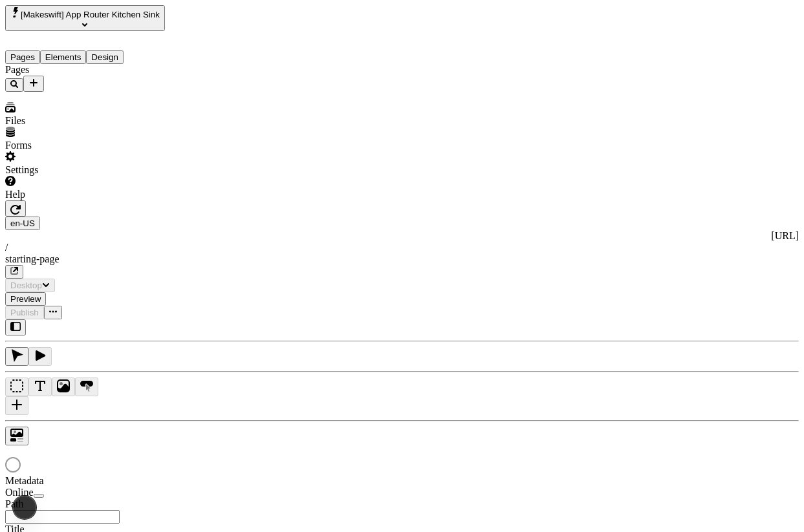 This screenshot has height=532, width=804. What do you see at coordinates (16, 387) in the screenshot?
I see `button: Box` at bounding box center [16, 387].